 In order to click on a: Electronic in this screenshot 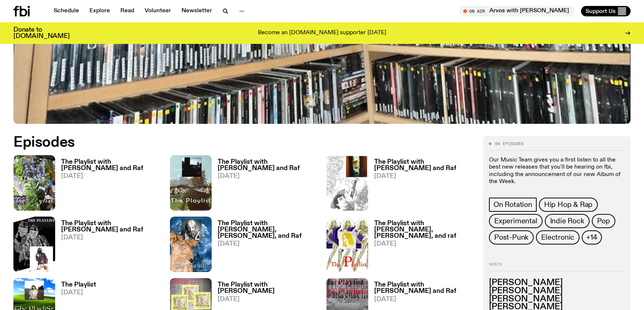, I will do `click(557, 238)`.